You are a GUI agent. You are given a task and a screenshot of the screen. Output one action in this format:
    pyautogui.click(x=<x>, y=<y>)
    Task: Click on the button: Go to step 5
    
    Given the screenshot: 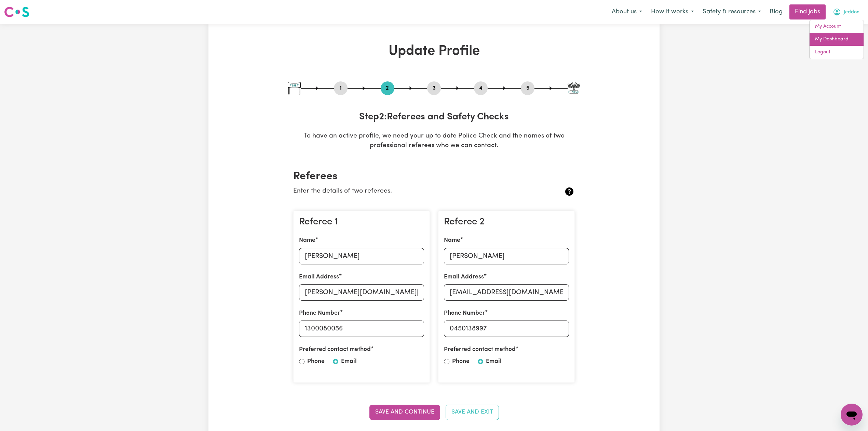 What is the action you would take?
    pyautogui.click(x=528, y=88)
    